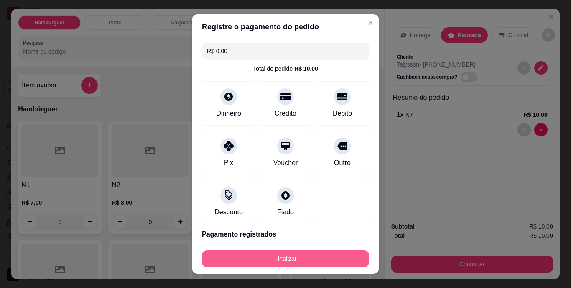 The height and width of the screenshot is (288, 571). What do you see at coordinates (229, 113) in the screenshot?
I see `div: Dinheiro` at bounding box center [229, 113].